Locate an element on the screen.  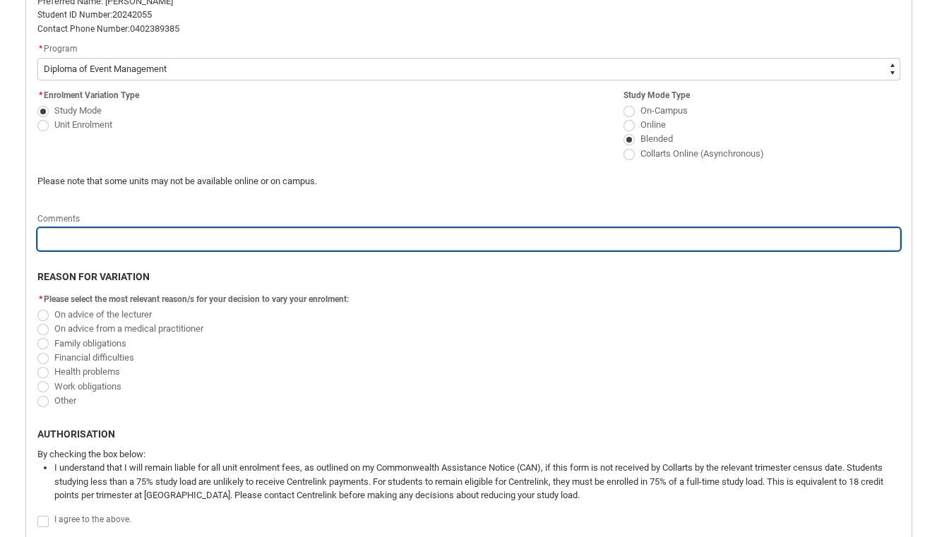
span: Study Mode is located at coordinates (78, 110).